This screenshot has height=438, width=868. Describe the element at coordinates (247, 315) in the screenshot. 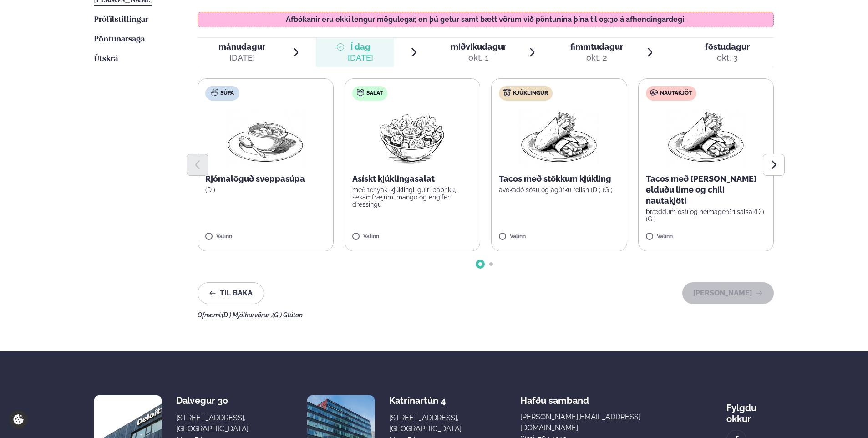

I see `span: (D ) Mjólkurvörur ,` at that location.